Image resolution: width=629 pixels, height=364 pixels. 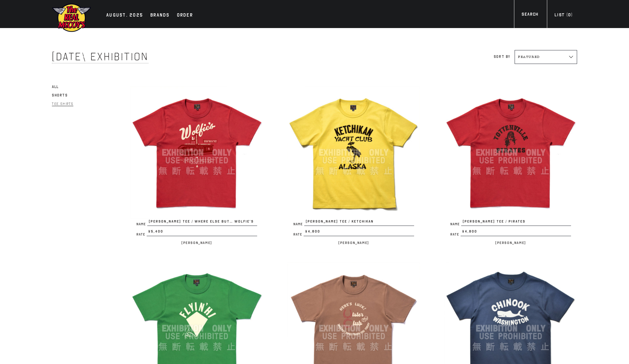 What do you see at coordinates (60, 95) in the screenshot?
I see `a: Shorts` at bounding box center [60, 95].